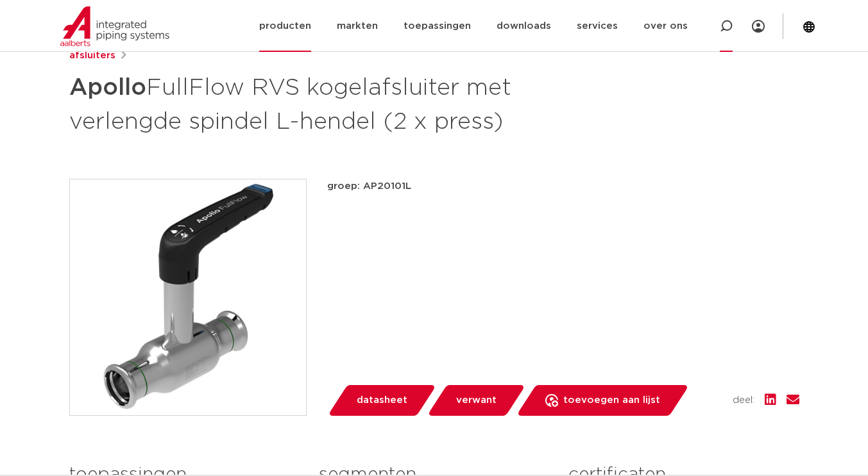 This screenshot has height=476, width=868. What do you see at coordinates (381, 401) in the screenshot?
I see `span: datasheet` at bounding box center [381, 401].